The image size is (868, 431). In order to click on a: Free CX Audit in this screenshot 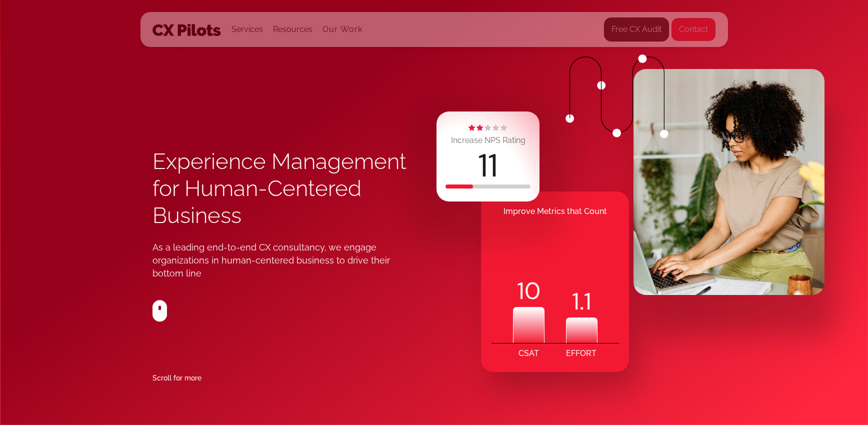, I will do `click(637, 29)`.